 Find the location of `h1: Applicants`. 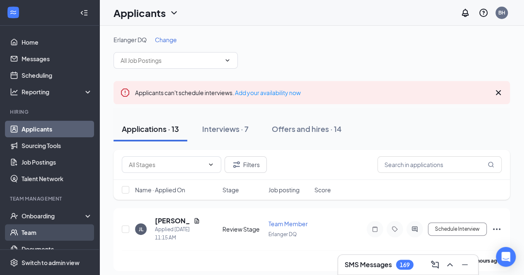

h1: Applicants is located at coordinates (140, 13).